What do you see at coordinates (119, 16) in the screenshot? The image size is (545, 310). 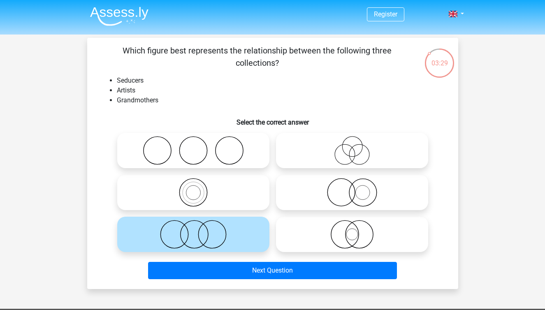 I see `img: Assessly` at bounding box center [119, 16].